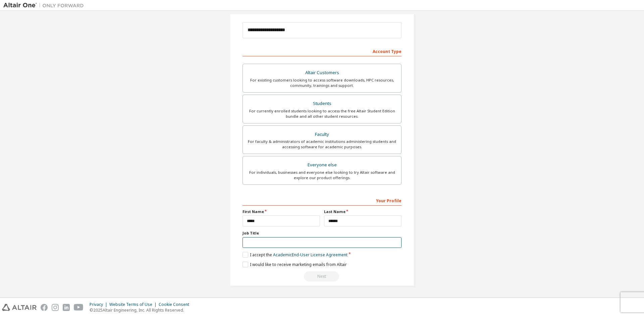  Describe the element at coordinates (322, 233) in the screenshot. I see `label: Job Title` at that location.